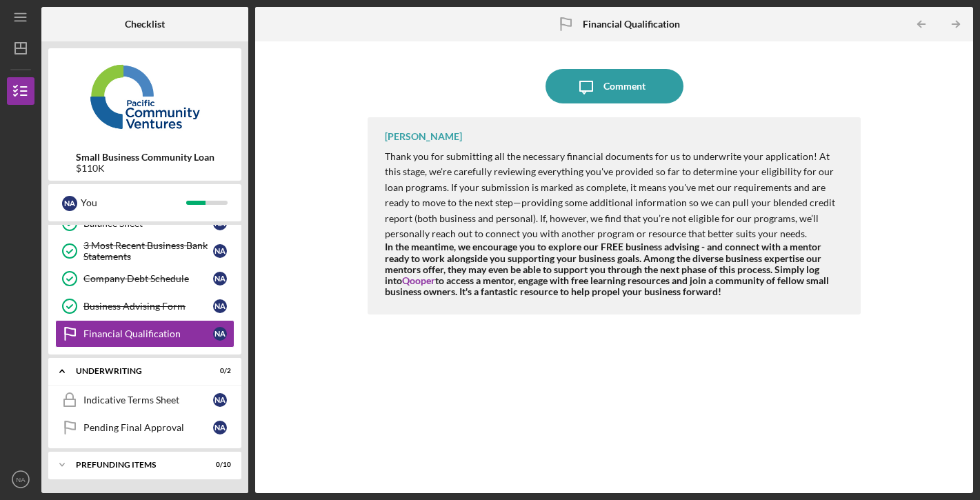  I want to click on div: $110K, so click(145, 168).